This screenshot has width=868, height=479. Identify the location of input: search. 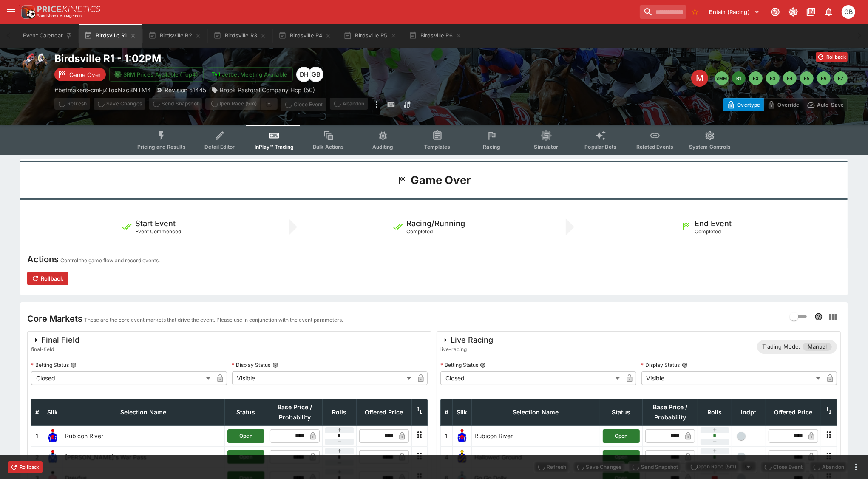
(663, 12).